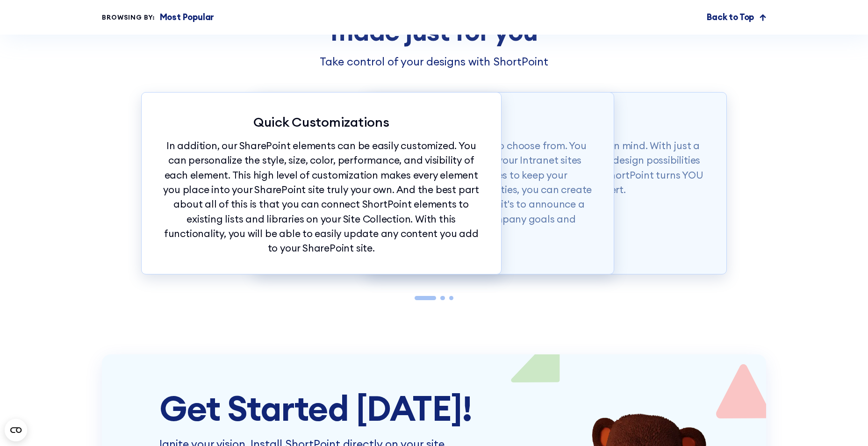 The image size is (868, 446). What do you see at coordinates (731, 17) in the screenshot?
I see `p: Back to Top` at bounding box center [731, 17].